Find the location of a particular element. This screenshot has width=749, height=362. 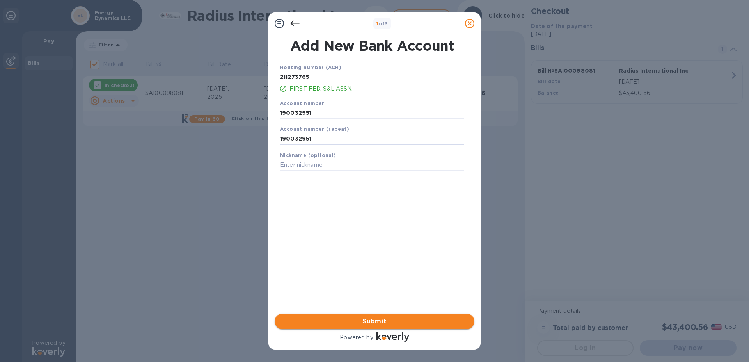

h1: Add New Bank Account is located at coordinates (372, 46).